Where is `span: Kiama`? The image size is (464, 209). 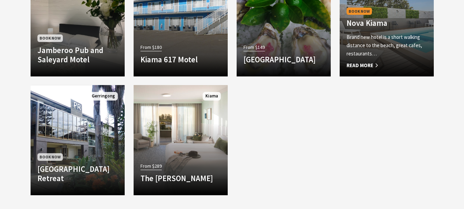 span: Kiama is located at coordinates (212, 96).